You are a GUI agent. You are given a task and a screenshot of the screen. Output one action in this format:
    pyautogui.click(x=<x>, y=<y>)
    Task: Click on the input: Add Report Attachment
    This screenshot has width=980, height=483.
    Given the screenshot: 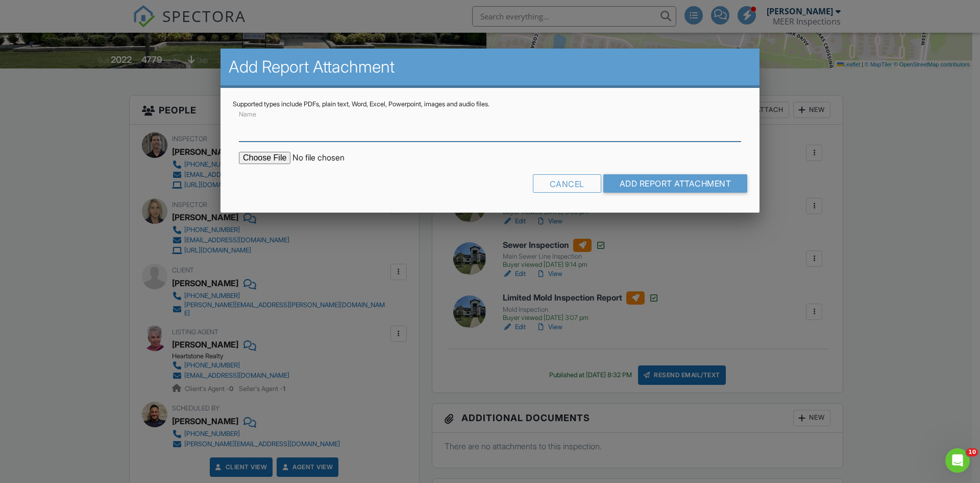 What is the action you would take?
    pyautogui.click(x=676, y=184)
    